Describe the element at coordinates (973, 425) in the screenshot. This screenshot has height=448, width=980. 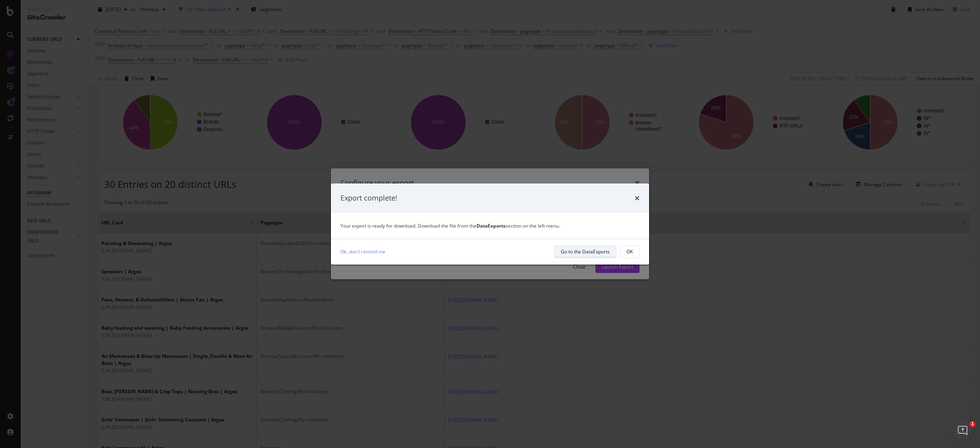
I see `span: 1` at that location.